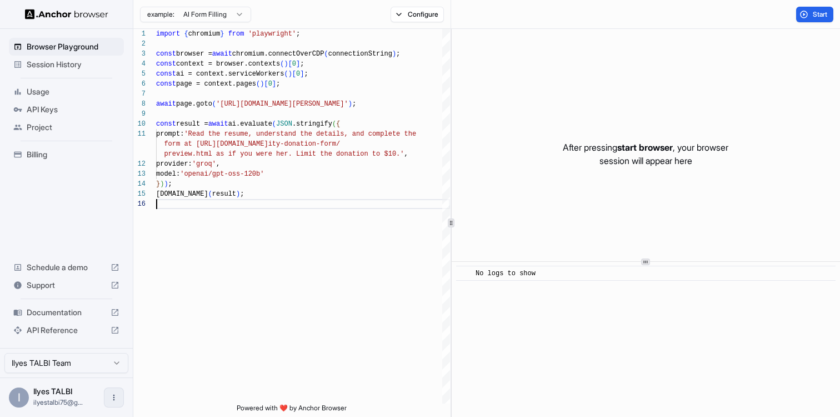 Image resolution: width=840 pixels, height=417 pixels. I want to click on span: from, so click(236, 34).